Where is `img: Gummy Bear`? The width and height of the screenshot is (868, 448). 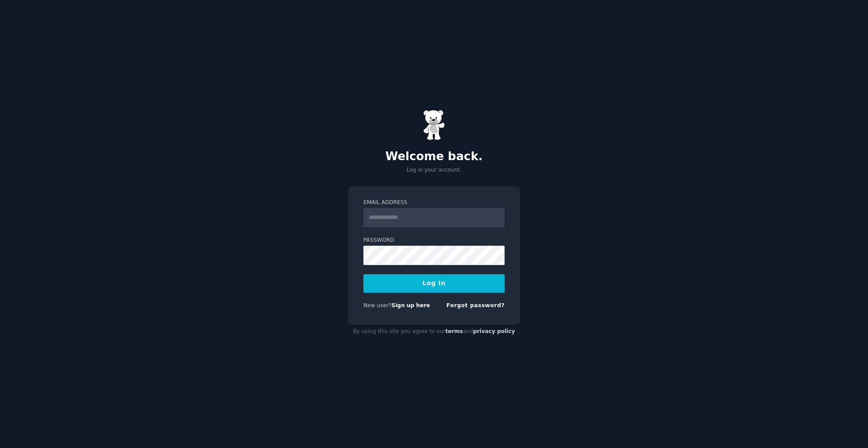
img: Gummy Bear is located at coordinates (434, 125).